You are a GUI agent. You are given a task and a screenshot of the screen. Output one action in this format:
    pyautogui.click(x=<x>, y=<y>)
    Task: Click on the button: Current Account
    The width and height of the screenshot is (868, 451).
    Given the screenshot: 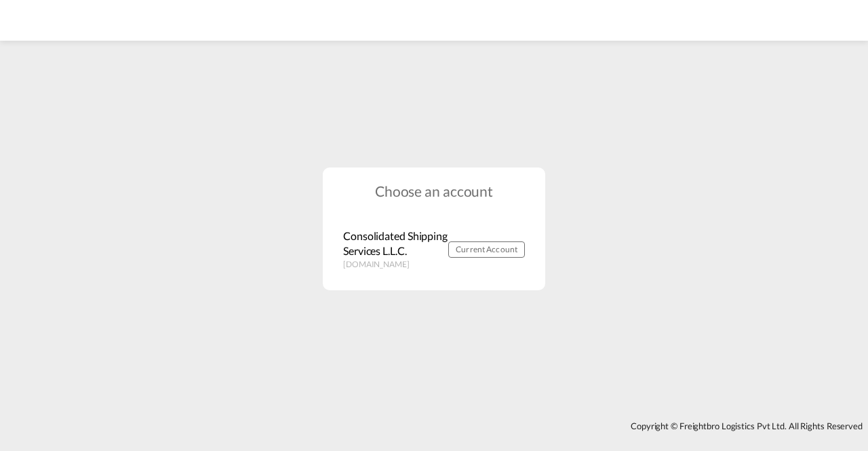 What is the action you would take?
    pyautogui.click(x=486, y=249)
    